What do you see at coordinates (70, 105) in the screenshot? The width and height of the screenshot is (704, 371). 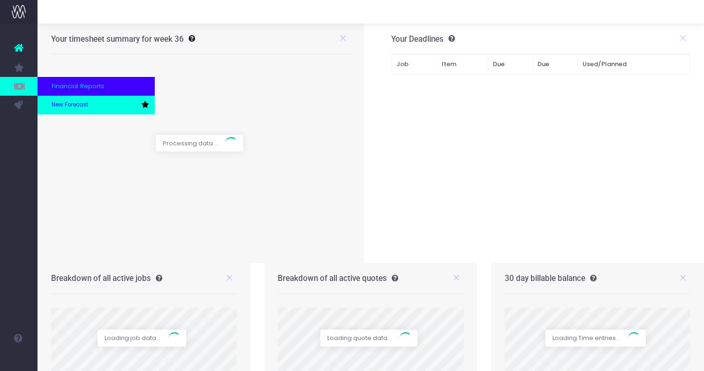 I see `span: New Forecast` at bounding box center [70, 105].